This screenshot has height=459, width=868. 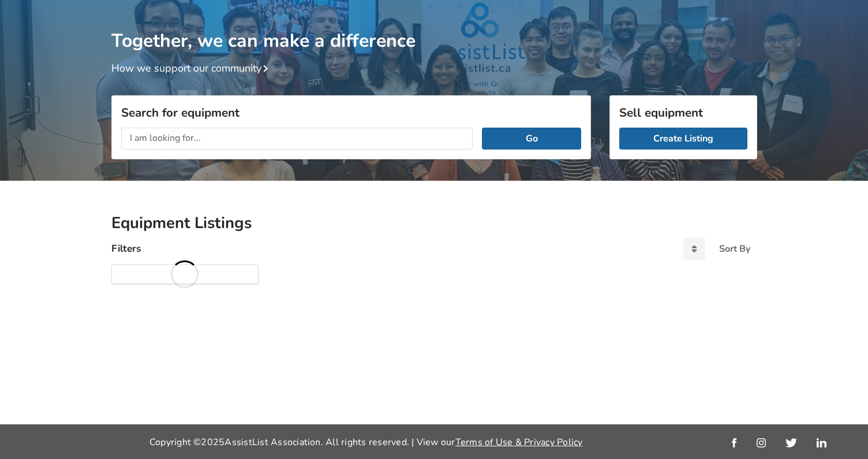 What do you see at coordinates (192, 68) in the screenshot?
I see `a: How we support our community` at bounding box center [192, 68].